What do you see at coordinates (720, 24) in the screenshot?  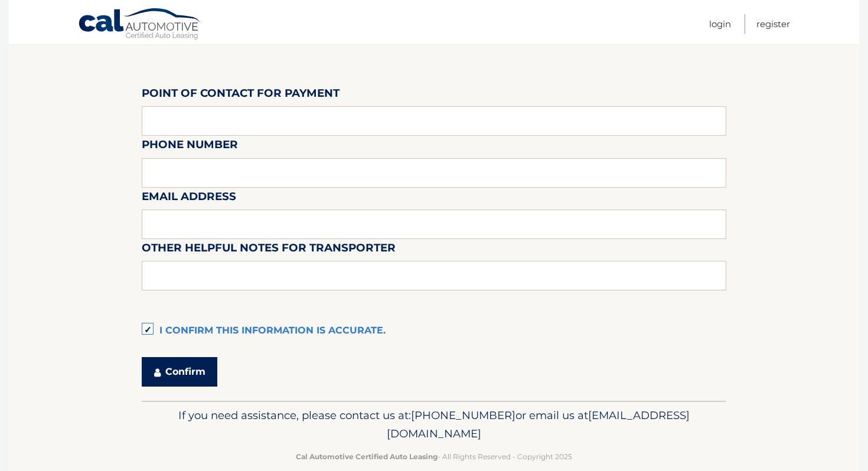 I see `a: Login` at bounding box center [720, 24].